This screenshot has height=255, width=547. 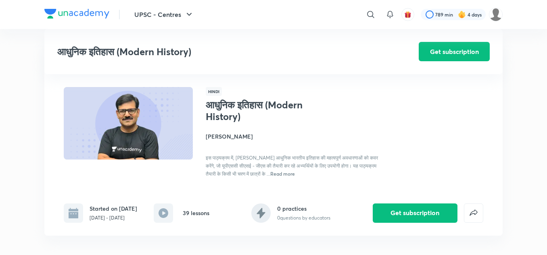 What do you see at coordinates (282, 174) in the screenshot?
I see `span: Read more` at bounding box center [282, 174].